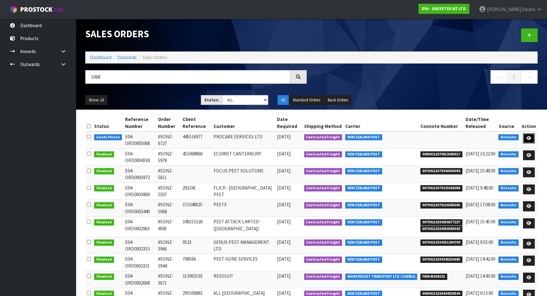 This screenshot has height=296, width=547. Describe the element at coordinates (127, 57) in the screenshot. I see `a: Outwards` at that location.